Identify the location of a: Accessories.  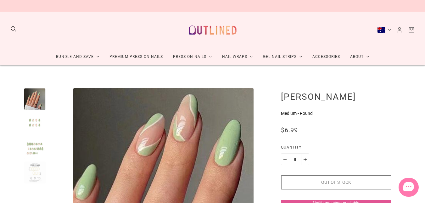
(326, 57).